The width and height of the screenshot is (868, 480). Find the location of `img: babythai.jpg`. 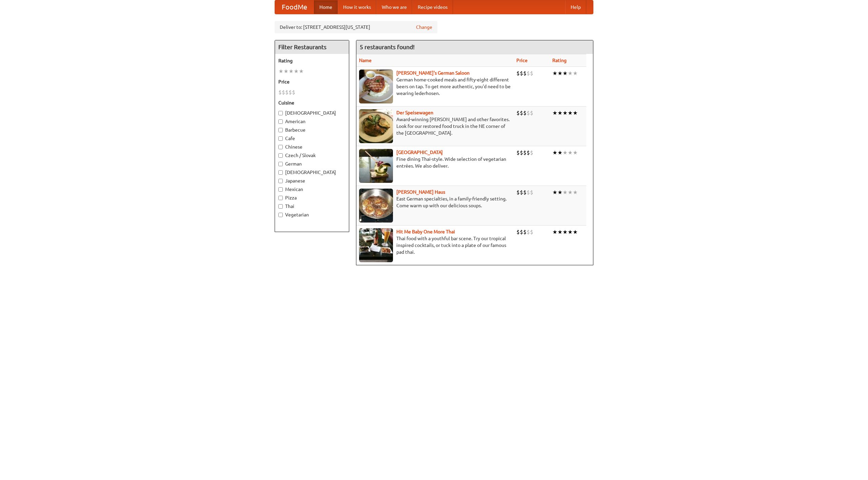

img: babythai.jpg is located at coordinates (376, 245).